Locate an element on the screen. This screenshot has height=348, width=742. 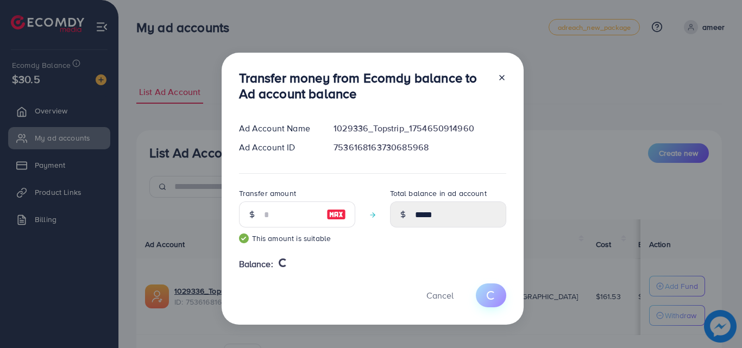
div: Ad Account Name is located at coordinates (278, 128).